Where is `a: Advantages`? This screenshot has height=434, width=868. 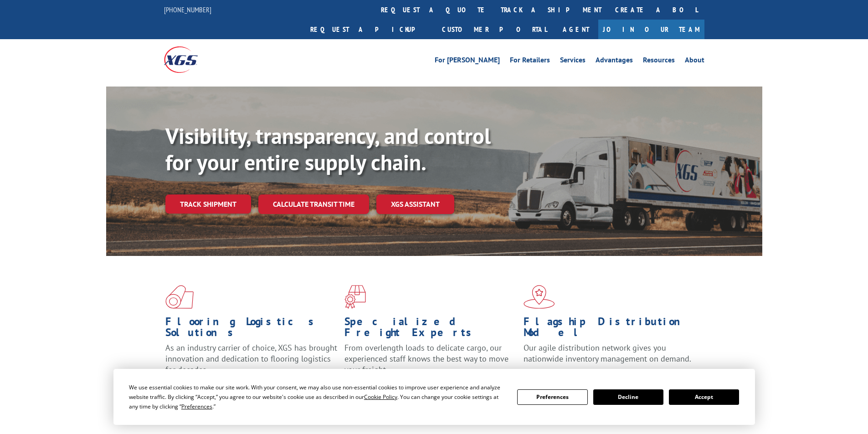 a: Advantages is located at coordinates (614, 61).